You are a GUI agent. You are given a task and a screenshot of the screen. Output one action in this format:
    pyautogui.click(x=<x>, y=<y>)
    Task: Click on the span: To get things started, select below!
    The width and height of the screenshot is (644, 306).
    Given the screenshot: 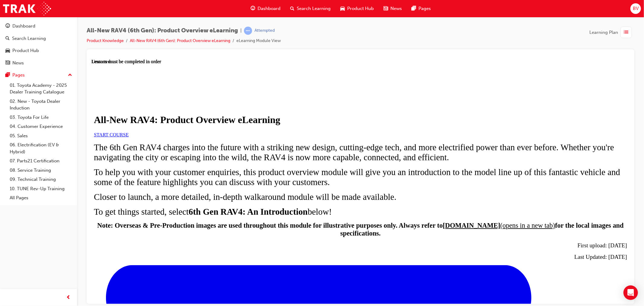 What is the action you would take?
    pyautogui.click(x=122, y=153)
    